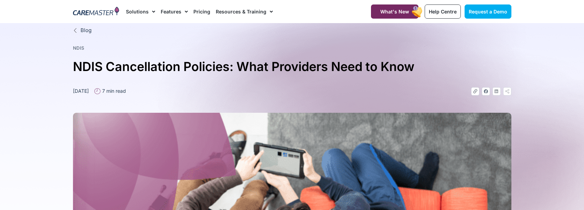 Image resolution: width=584 pixels, height=210 pixels. I want to click on span: Request a Demo, so click(488, 11).